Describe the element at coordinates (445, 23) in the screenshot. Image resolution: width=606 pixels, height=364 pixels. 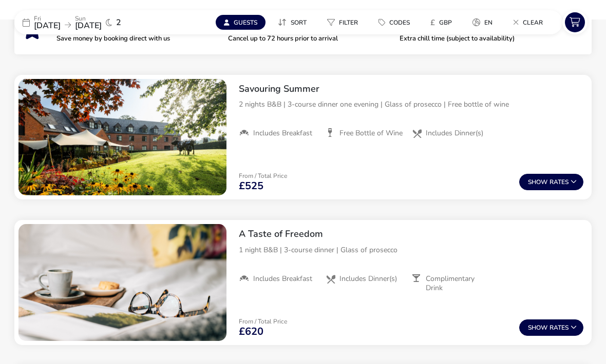
I see `span: GBP` at that location.